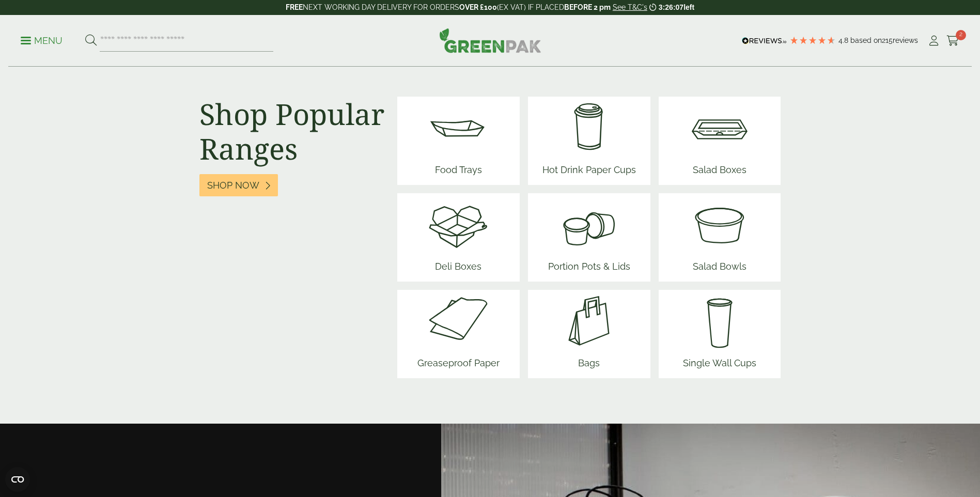 The width and height of the screenshot is (980, 497). Describe the element at coordinates (18, 479) in the screenshot. I see `button: Open CMP widget` at that location.